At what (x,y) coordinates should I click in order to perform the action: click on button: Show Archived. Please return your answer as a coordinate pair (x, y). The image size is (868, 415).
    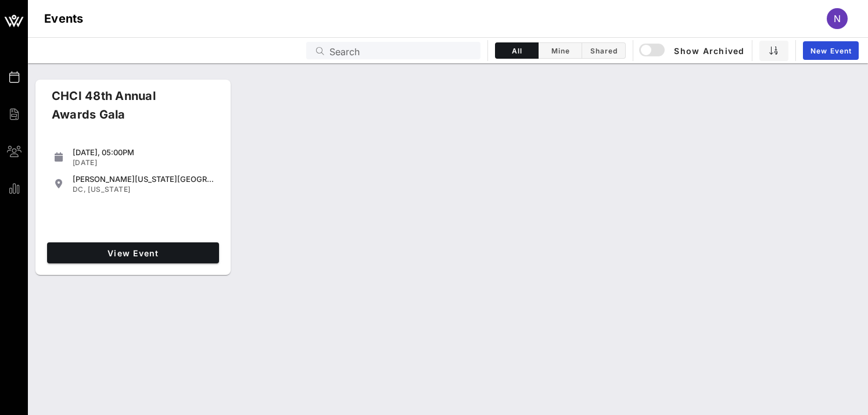
    Looking at the image, I should click on (693, 50).